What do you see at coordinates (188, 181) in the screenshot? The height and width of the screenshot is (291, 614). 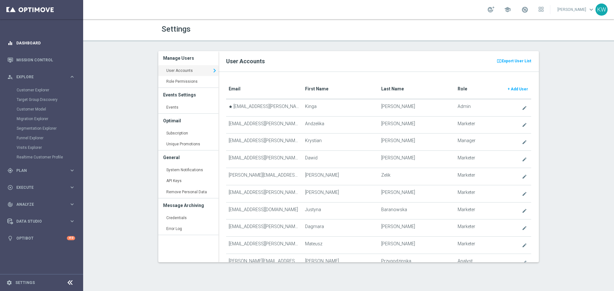 I see `a: API Keys` at bounding box center [188, 181].